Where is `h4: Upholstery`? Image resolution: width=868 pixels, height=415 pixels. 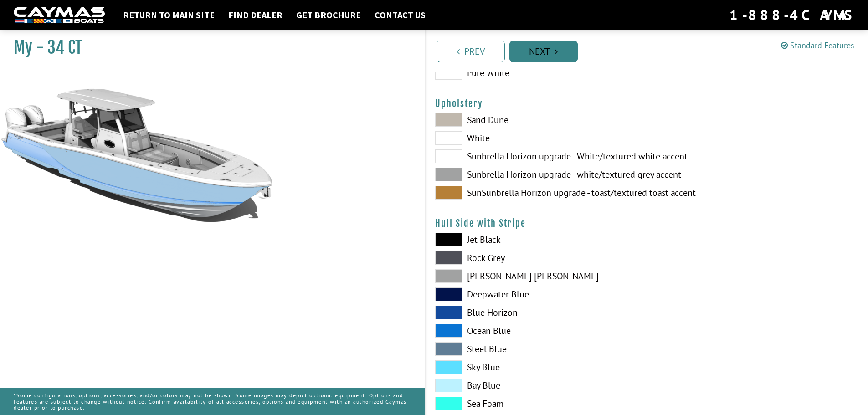
h4: Upholstery is located at coordinates (647, 103).